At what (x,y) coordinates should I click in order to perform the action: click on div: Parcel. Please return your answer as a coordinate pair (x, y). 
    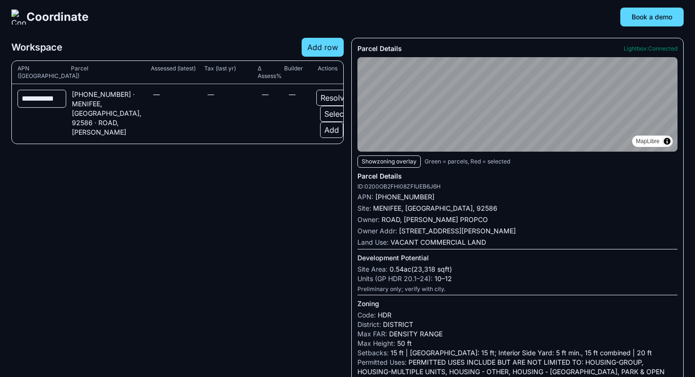
    Looking at the image, I should click on (111, 72).